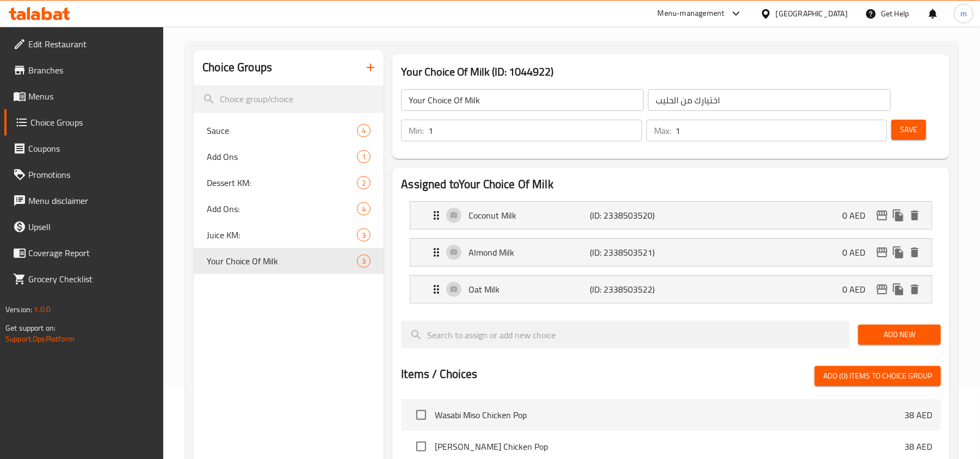 The width and height of the screenshot is (980, 459). What do you see at coordinates (92, 70) in the screenshot?
I see `span: Branches` at bounding box center [92, 70].